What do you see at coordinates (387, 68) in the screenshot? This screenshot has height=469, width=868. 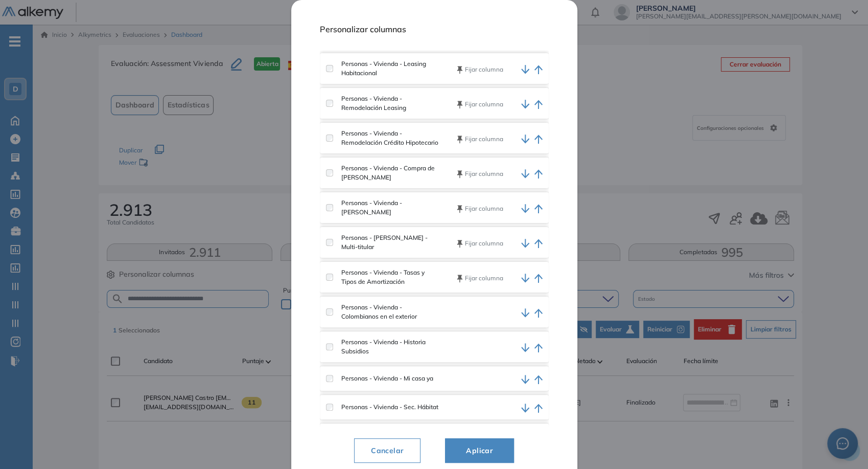 I see `label: Personas - Vivienda - Leasing Habitacional` at bounding box center [387, 68].